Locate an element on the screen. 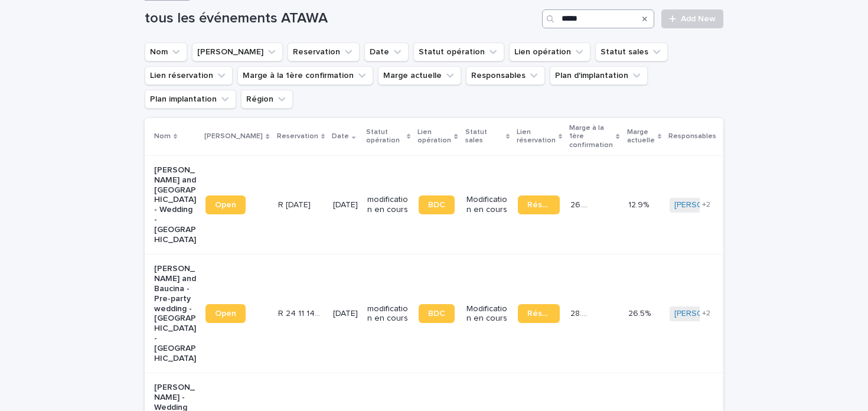 The image size is (868, 411). p: Reservation is located at coordinates (298, 137).